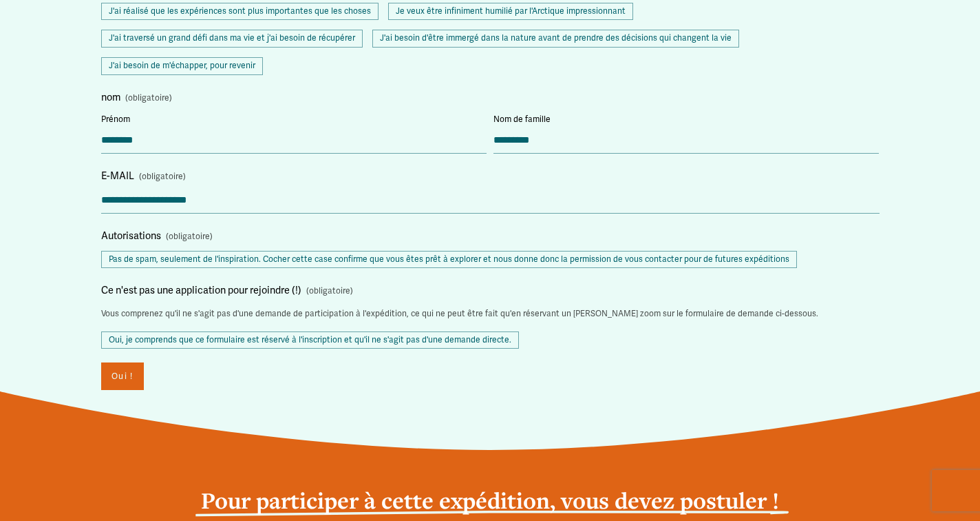 The width and height of the screenshot is (980, 521). I want to click on span: J'ai réalisé que les expériences sont plus importantes que les choses, so click(240, 12).